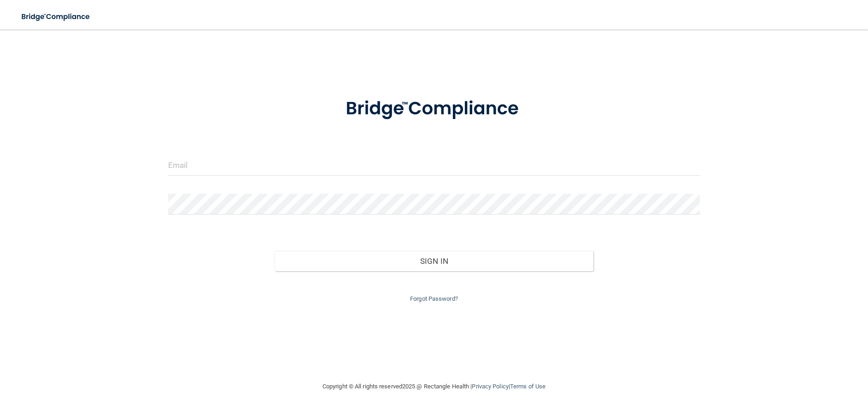 This screenshot has height=411, width=868. I want to click on div: Copyright © All rights reserved 2025 @ Rectangle Health | |, so click(434, 387).